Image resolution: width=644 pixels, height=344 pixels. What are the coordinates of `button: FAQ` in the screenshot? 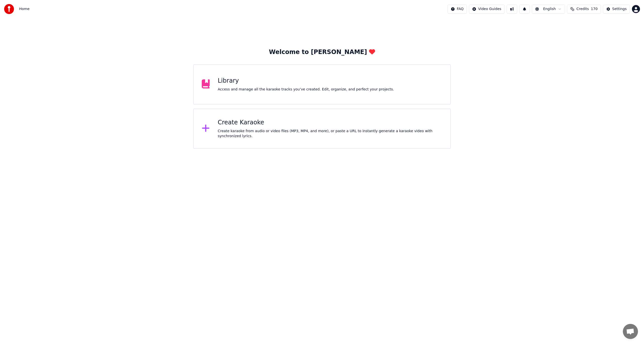 It's located at (457, 9).